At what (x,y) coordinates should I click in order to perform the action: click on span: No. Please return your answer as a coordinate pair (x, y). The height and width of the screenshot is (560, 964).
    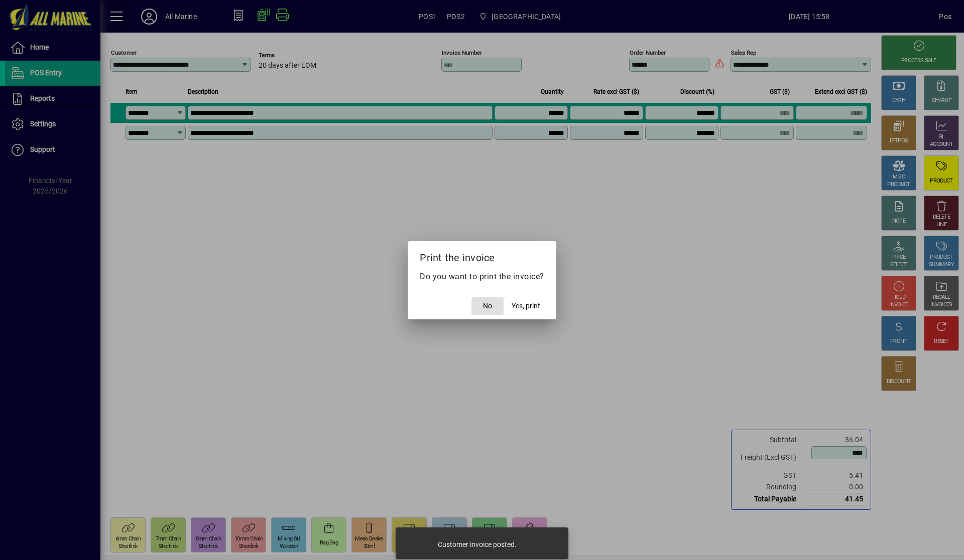
    Looking at the image, I should click on (487, 306).